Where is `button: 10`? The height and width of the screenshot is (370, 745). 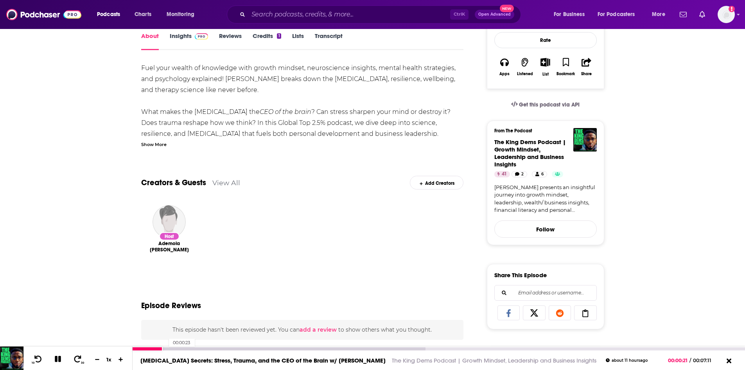
button: 10 is located at coordinates (38, 359).